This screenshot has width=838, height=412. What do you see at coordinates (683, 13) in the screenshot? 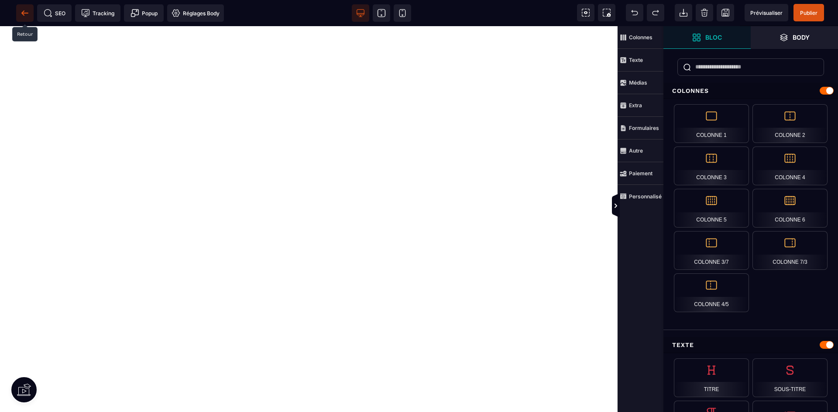
I see `span: Importer` at bounding box center [683, 13].